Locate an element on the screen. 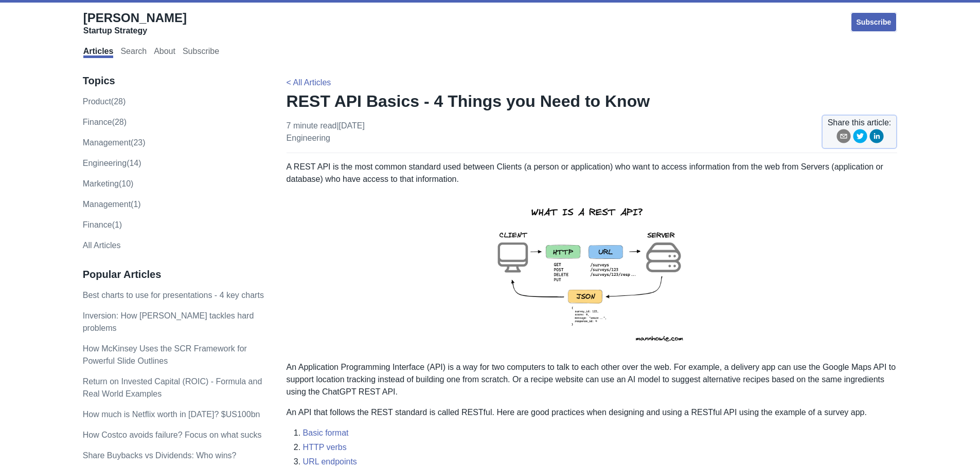 The height and width of the screenshot is (468, 980). span: Share this article: is located at coordinates (860, 123).